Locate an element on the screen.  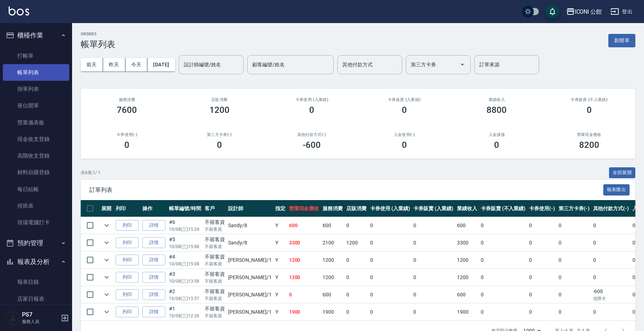
th: 帳單編號/時間 is located at coordinates (185, 208).